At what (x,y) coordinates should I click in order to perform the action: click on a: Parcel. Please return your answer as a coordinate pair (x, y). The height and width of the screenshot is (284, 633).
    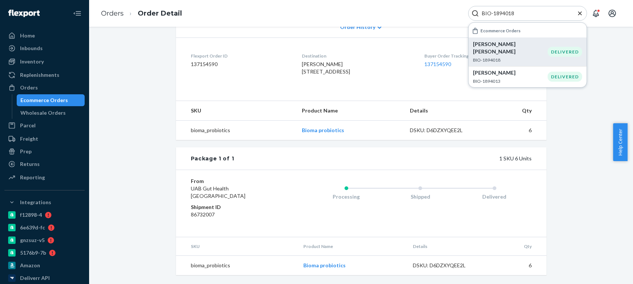
    Looking at the image, I should click on (45, 125).